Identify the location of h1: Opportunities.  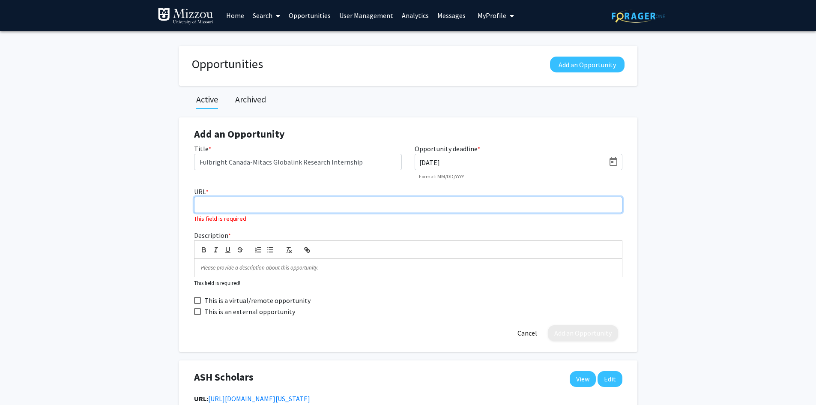
(227, 64).